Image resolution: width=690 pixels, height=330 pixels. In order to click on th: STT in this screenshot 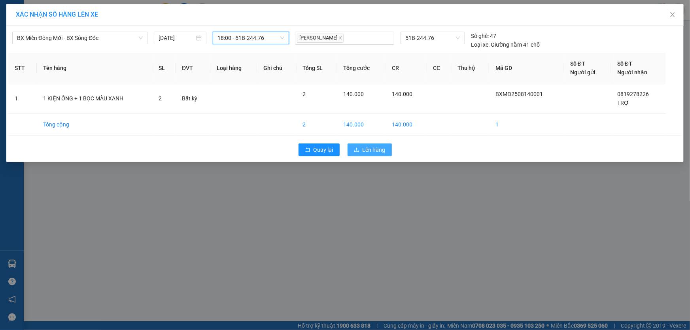, I will do `click(23, 68)`.